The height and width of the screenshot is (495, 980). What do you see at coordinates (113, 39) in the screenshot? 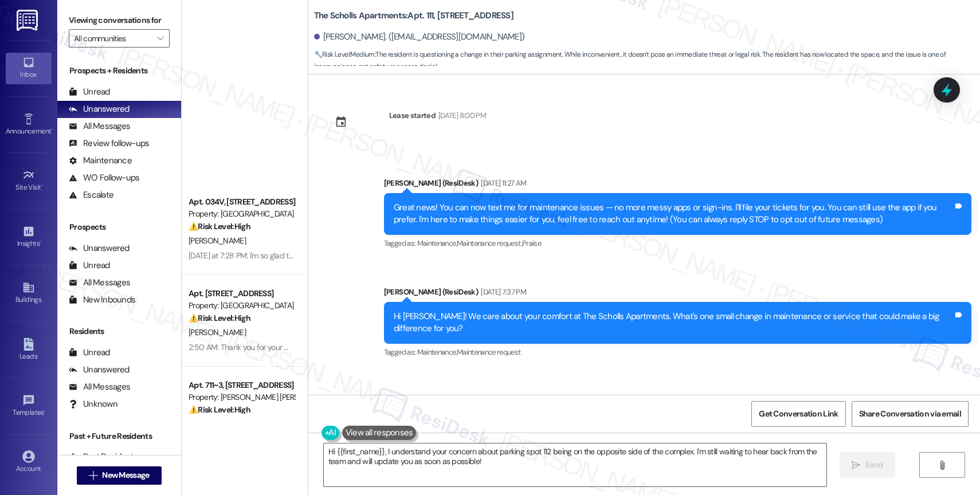
I see `input: All communities` at bounding box center [113, 39].